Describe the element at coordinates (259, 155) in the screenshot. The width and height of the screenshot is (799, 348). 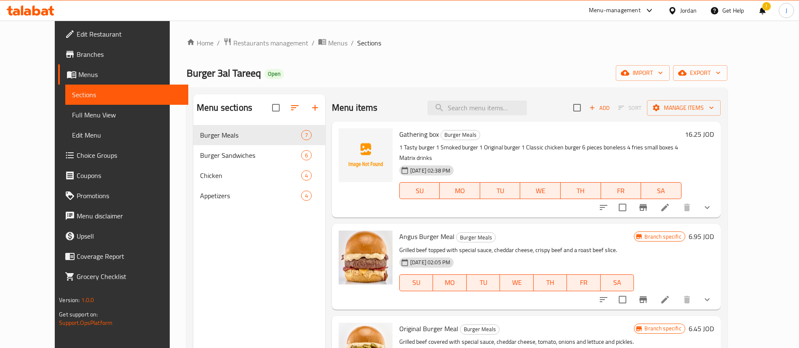
I see `div: Burger Sandwiches6` at that location.